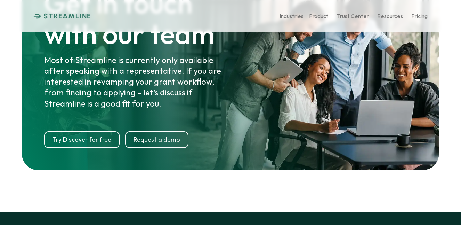 This screenshot has width=461, height=225. I want to click on a: Try Discover for free, so click(82, 139).